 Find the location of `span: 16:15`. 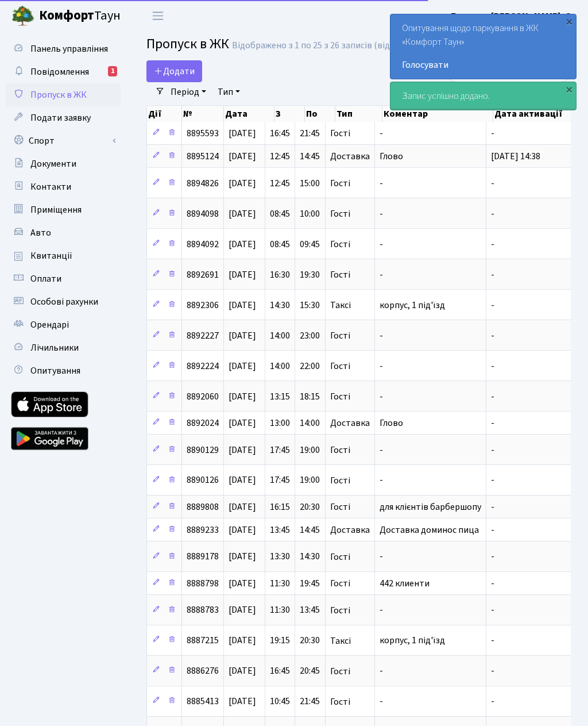

span: 16:15 is located at coordinates (280, 507).